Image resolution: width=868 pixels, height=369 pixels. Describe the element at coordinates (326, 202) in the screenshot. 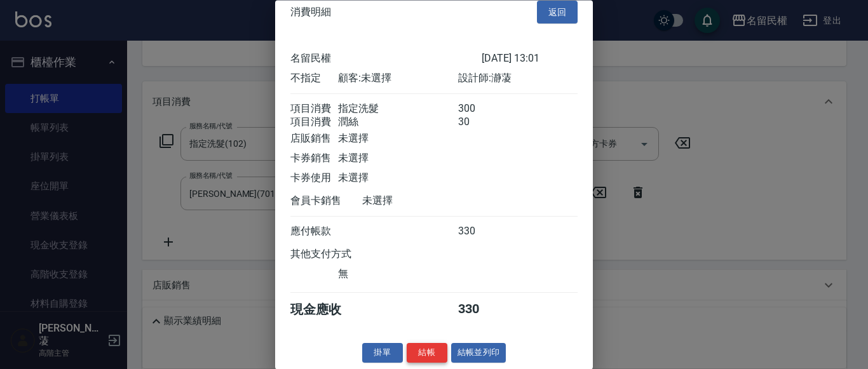

I see `div: 會員卡銷售` at that location.